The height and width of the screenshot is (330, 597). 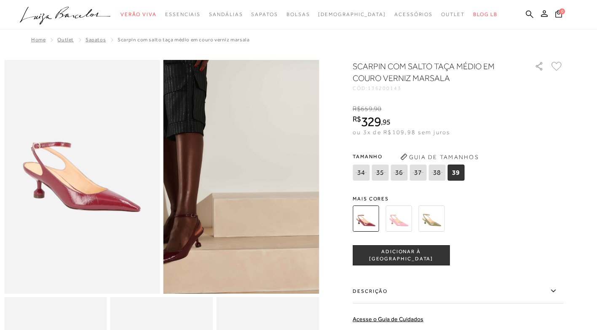 What do you see at coordinates (458, 199) in the screenshot?
I see `span: Mais cores` at bounding box center [458, 199].